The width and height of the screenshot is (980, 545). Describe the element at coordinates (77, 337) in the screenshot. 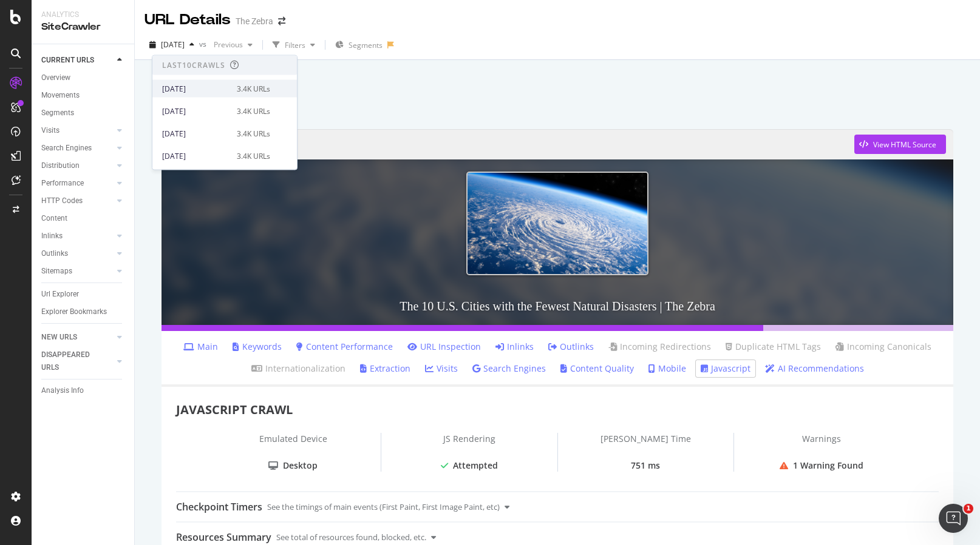

I see `a: NEW URLS` at that location.